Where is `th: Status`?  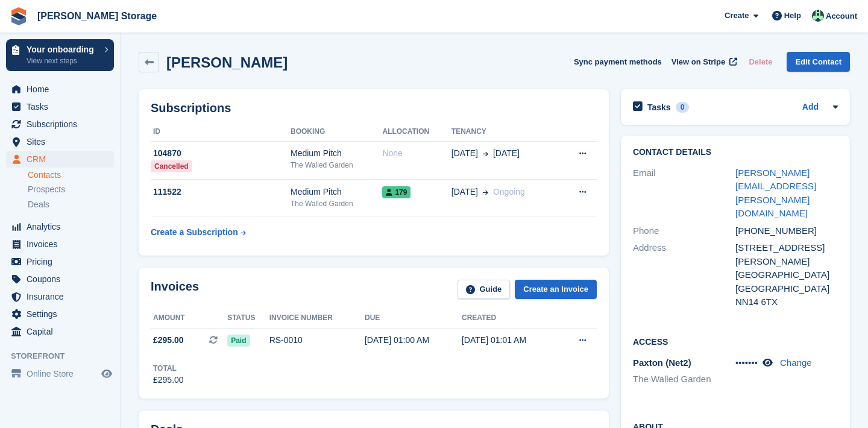
th: Status is located at coordinates (248, 318).